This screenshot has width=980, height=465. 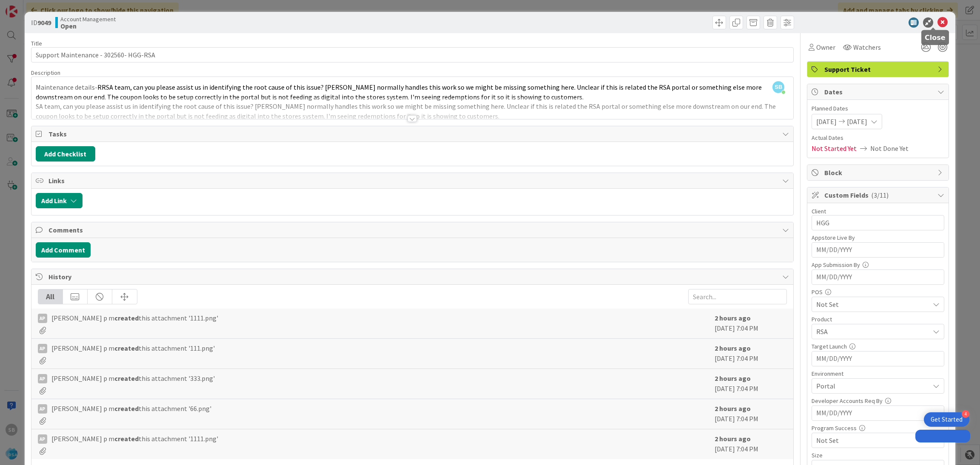 I want to click on span: Description, so click(x=46, y=72).